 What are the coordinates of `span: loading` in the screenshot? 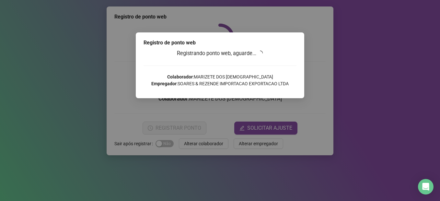 It's located at (260, 53).